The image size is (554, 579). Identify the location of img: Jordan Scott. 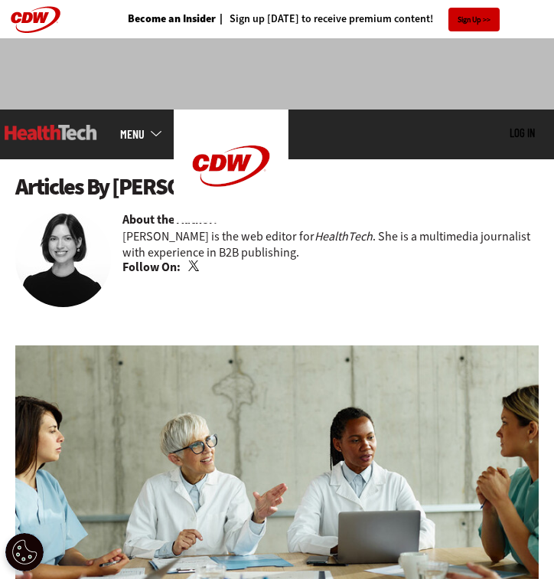
(63, 259).